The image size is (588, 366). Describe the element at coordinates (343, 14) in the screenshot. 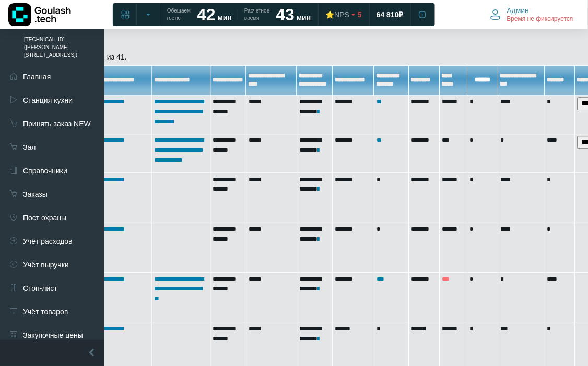

I see `a: ⭐NPS 5` at that location.